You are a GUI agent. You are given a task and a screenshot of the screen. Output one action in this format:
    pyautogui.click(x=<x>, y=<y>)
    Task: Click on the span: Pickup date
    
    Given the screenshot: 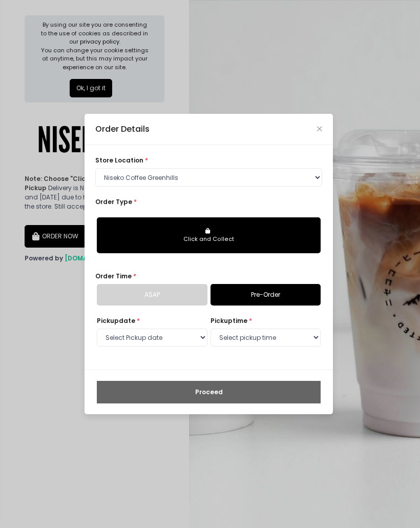 What is the action you would take?
    pyautogui.click(x=116, y=320)
    